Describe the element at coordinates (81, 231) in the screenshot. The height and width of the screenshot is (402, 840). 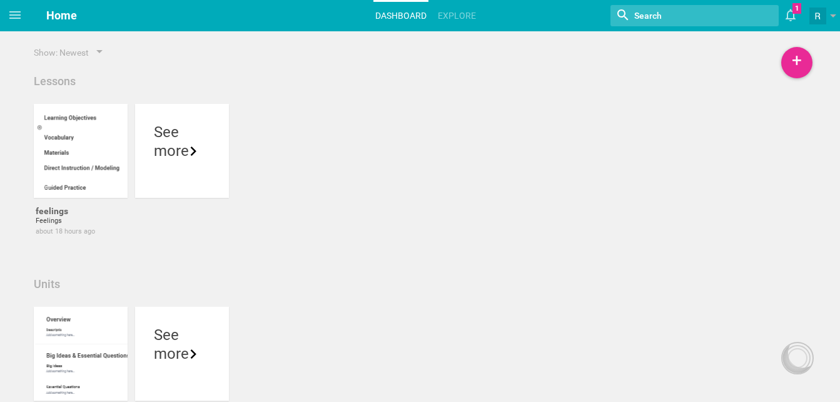
I see `div: 2025-10-06T03:15:02.196Z` at that location.